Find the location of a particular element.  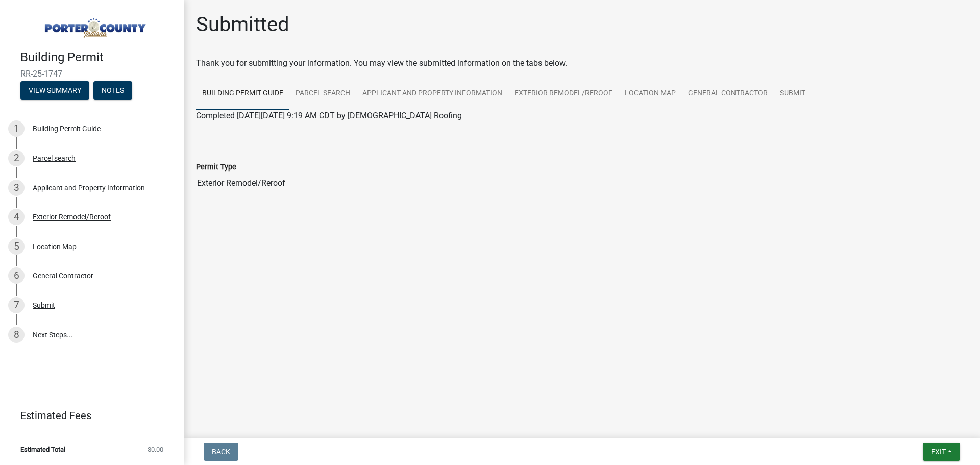

div: 1 is located at coordinates (16, 129).